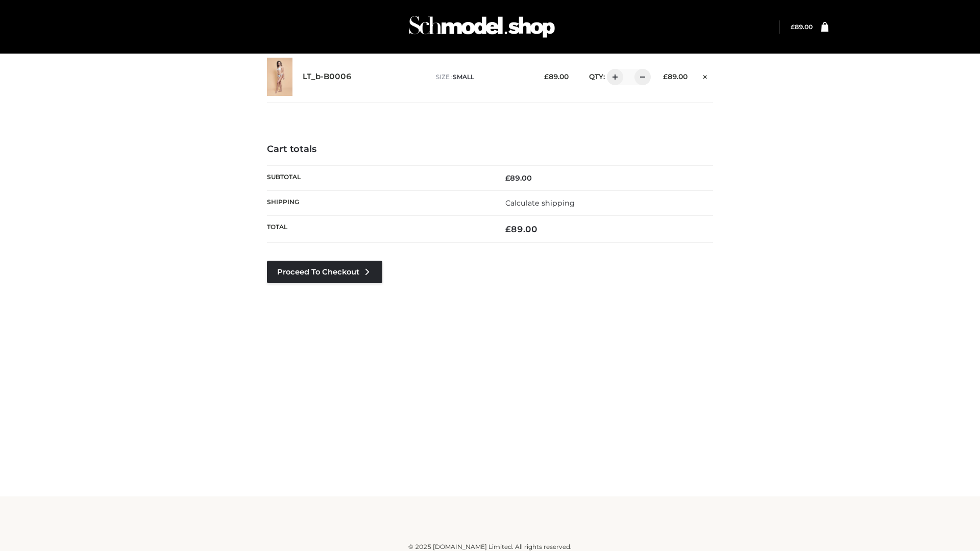 The height and width of the screenshot is (551, 980). Describe the element at coordinates (378, 229) in the screenshot. I see `th: Total` at that location.